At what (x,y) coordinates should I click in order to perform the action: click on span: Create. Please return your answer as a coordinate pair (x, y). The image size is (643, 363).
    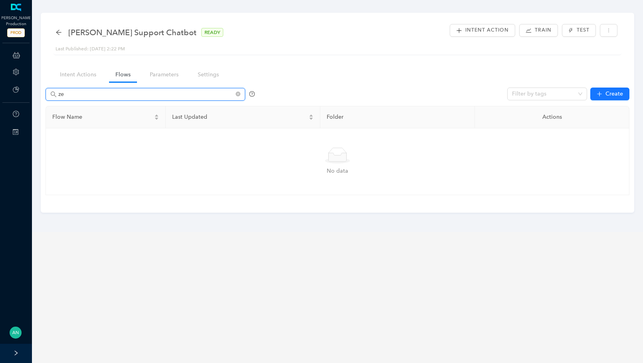
    Looking at the image, I should click on (615, 94).